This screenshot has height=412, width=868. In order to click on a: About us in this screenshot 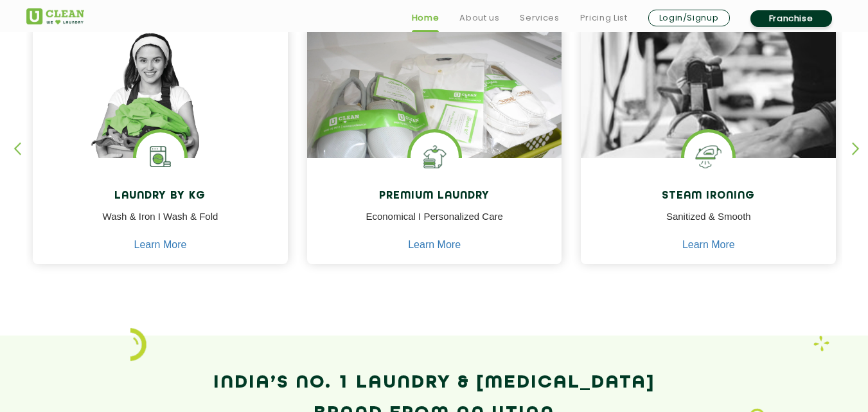, I will do `click(479, 18)`.